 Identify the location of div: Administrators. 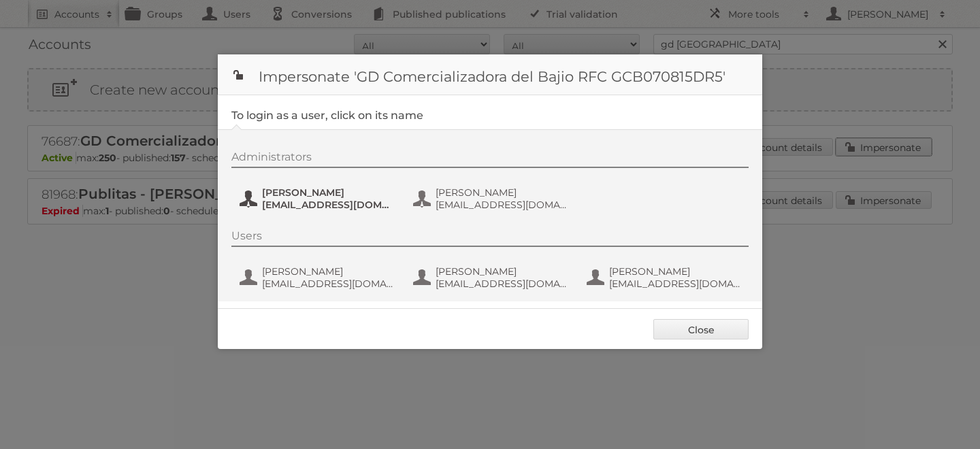
(490, 159).